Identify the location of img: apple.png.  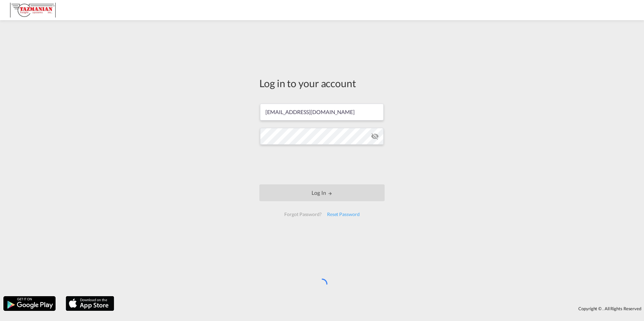
(90, 303).